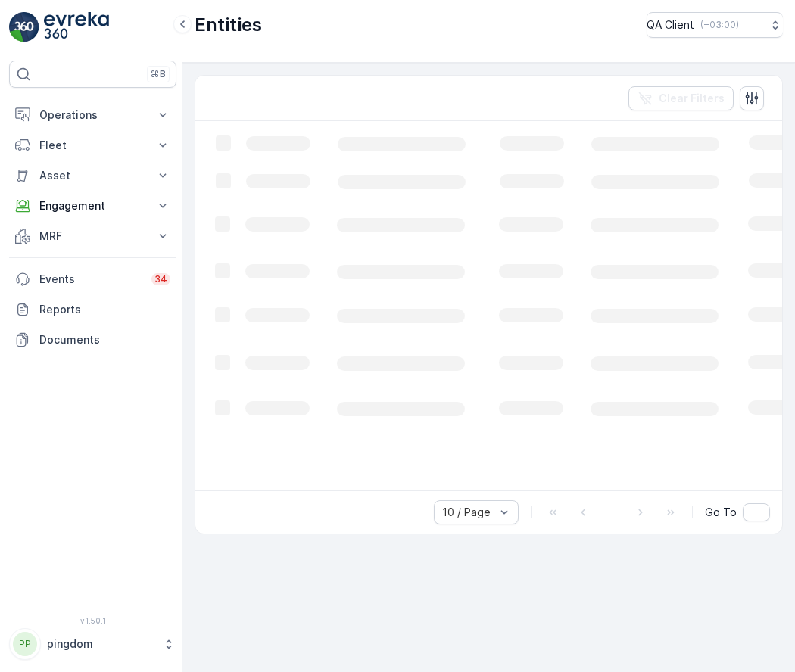 The image size is (795, 672). What do you see at coordinates (76, 27) in the screenshot?
I see `img: logo_light-DOdMpM7g.png` at bounding box center [76, 27].